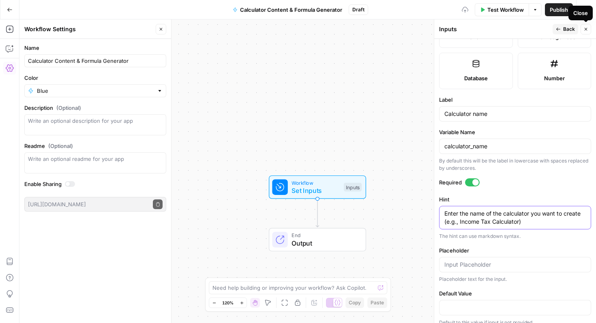 The image size is (596, 323). I want to click on span: Database, so click(476, 78).